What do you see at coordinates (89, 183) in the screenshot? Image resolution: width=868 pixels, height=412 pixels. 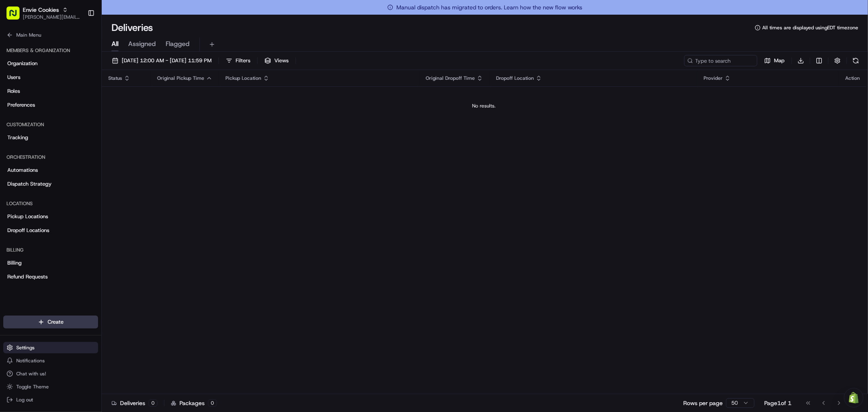 I see `span: Pylon` at bounding box center [89, 183].